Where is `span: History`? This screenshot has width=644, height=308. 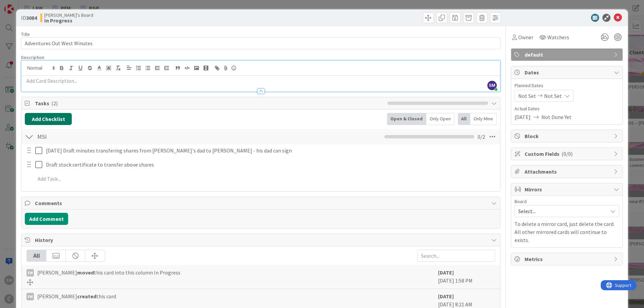
span: History is located at coordinates (261, 240).